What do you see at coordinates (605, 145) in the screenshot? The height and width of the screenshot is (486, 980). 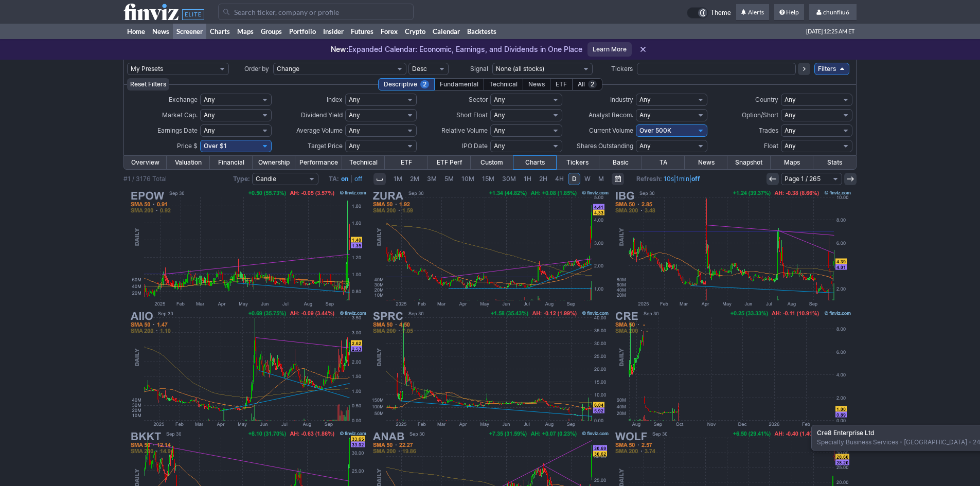 I see `span: Shares Outstanding` at bounding box center [605, 145].